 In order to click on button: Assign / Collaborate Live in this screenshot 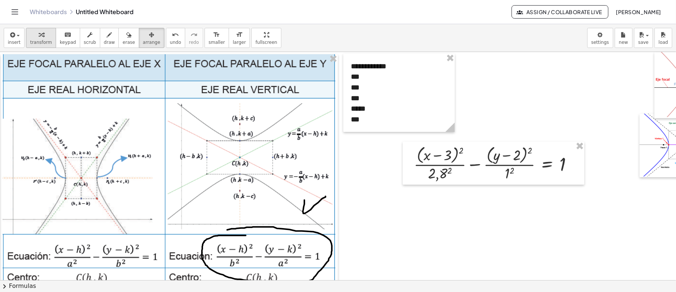, I will do `click(560, 12)`.